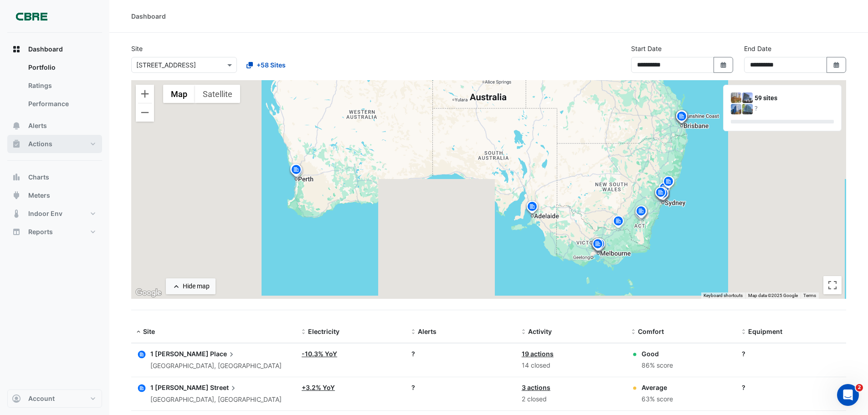 This screenshot has height=415, width=868. Describe the element at coordinates (55, 177) in the screenshot. I see `button: Charts` at that location.